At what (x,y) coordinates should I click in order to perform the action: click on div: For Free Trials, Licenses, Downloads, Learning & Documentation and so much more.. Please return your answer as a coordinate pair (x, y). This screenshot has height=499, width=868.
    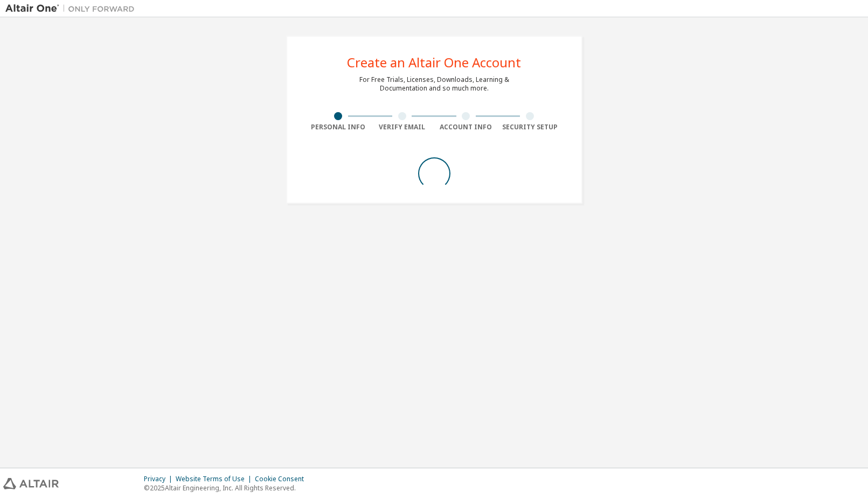
    Looking at the image, I should click on (434, 84).